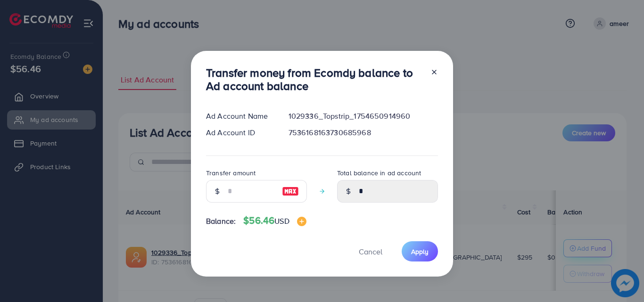 The image size is (644, 302). What do you see at coordinates (379, 173) in the screenshot?
I see `label: Total balance in ad account` at bounding box center [379, 173].